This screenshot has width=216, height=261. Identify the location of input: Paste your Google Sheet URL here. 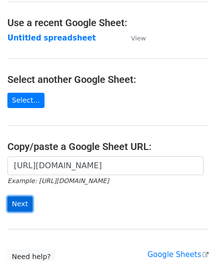
(105, 166).